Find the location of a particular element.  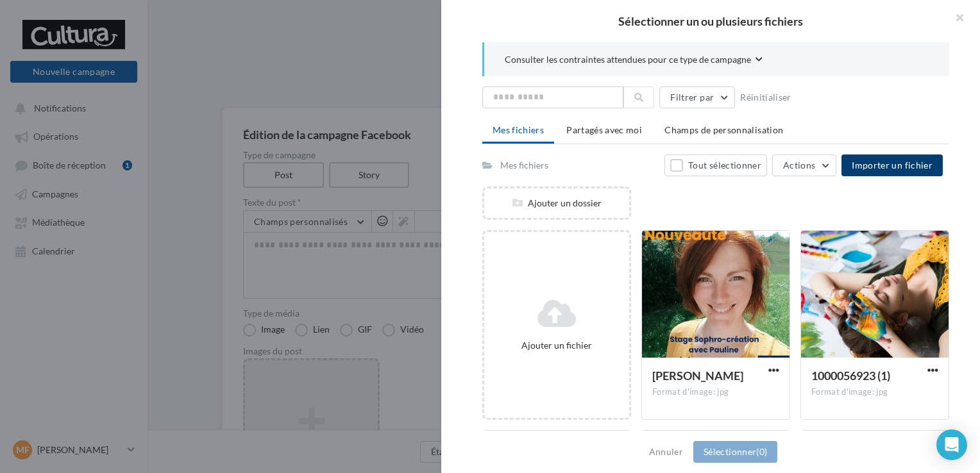

div: Ajouter un fichier is located at coordinates (557, 346).